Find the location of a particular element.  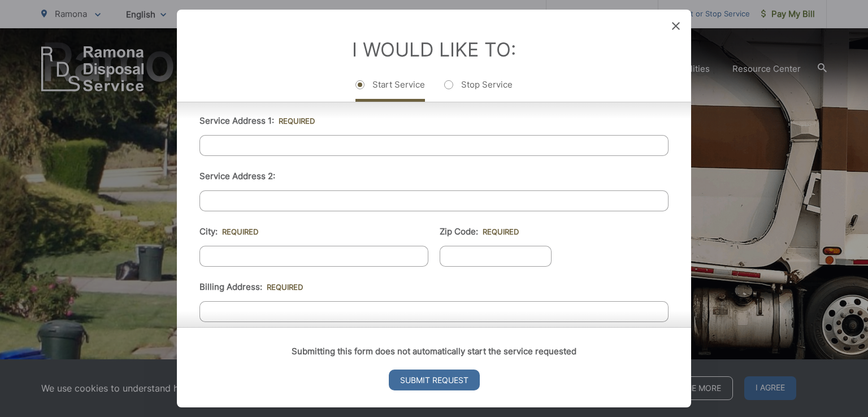

label: Zip Code: is located at coordinates (479, 232).